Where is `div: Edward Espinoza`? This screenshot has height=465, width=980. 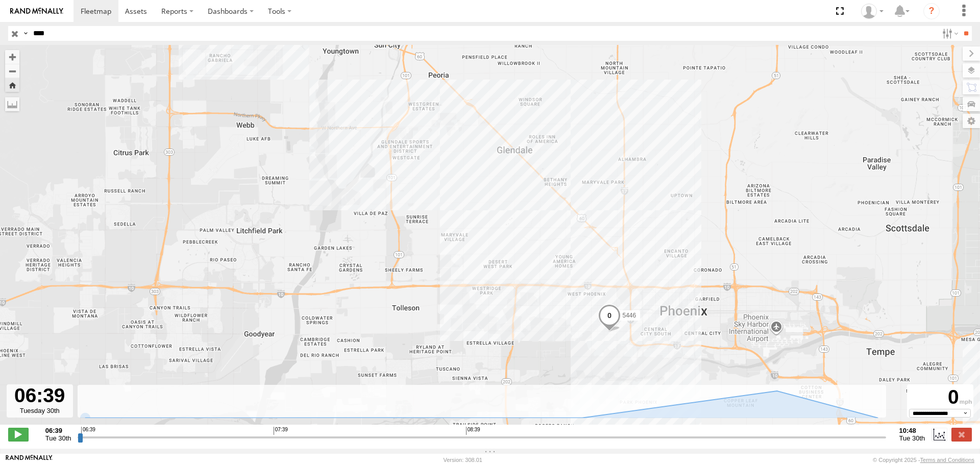 div: Edward Espinoza is located at coordinates (872, 12).